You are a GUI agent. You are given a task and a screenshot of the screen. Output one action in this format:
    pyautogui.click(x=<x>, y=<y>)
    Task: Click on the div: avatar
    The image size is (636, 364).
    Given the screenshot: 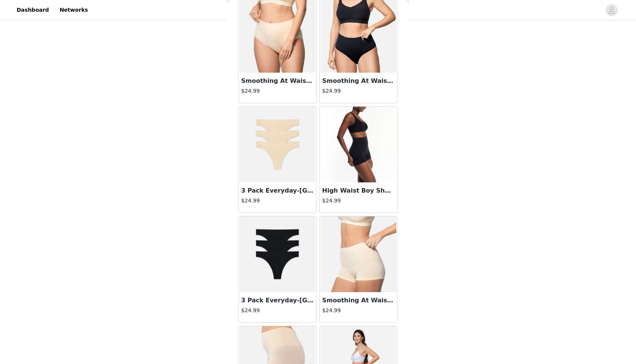 What is the action you would take?
    pyautogui.click(x=611, y=10)
    